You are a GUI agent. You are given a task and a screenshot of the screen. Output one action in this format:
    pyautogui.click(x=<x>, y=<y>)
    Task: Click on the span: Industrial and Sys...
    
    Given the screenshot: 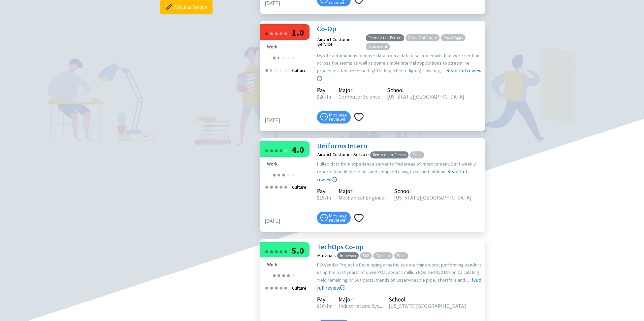 What is the action you would take?
    pyautogui.click(x=360, y=306)
    